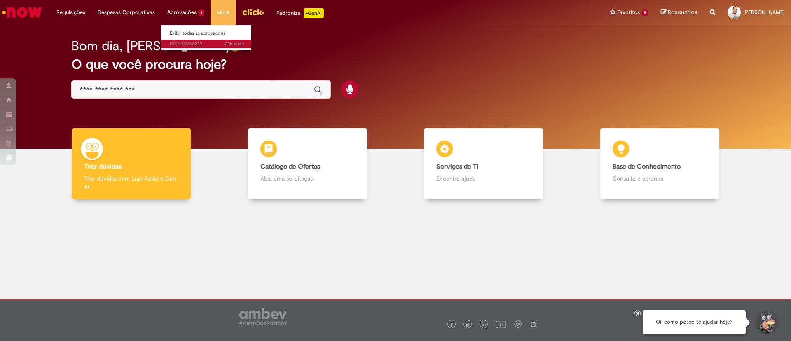 The height and width of the screenshot is (341, 791). I want to click on span: Requisições, so click(71, 12).